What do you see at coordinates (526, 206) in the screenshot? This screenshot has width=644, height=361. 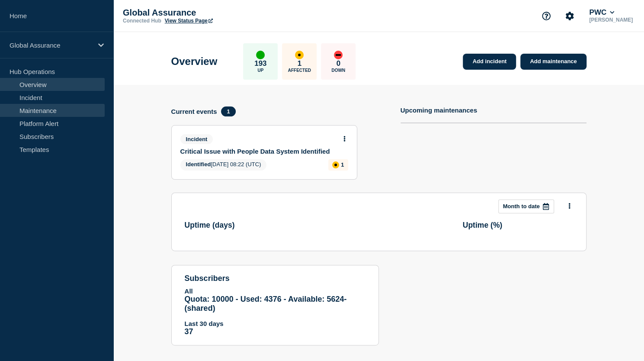 I see `button: Month to date` at bounding box center [526, 206].